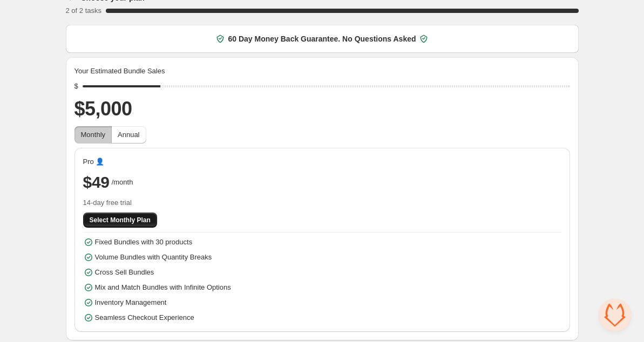  What do you see at coordinates (83, 10) in the screenshot?
I see `span: 2 of 2 tasks` at bounding box center [83, 10].